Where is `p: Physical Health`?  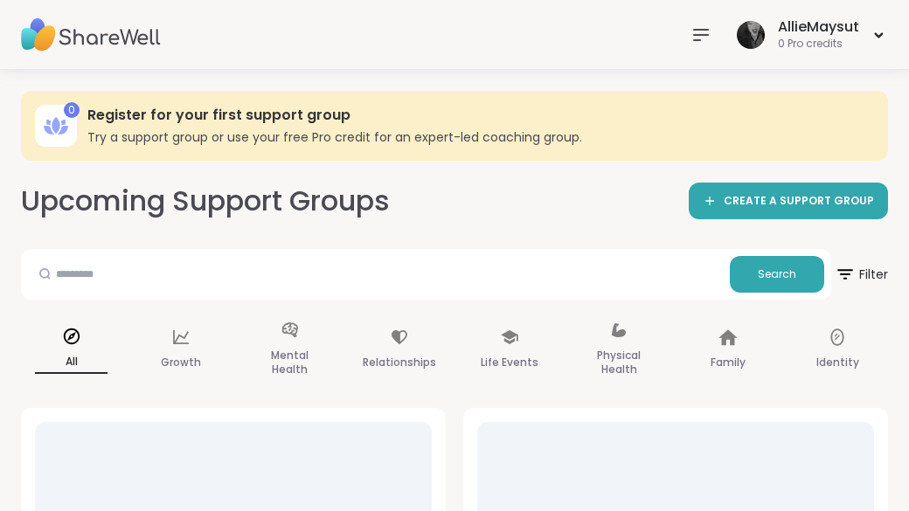 p: Physical Health is located at coordinates (619, 363).